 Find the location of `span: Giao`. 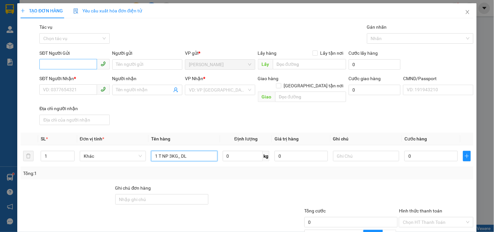

span: Giao is located at coordinates (266, 97).